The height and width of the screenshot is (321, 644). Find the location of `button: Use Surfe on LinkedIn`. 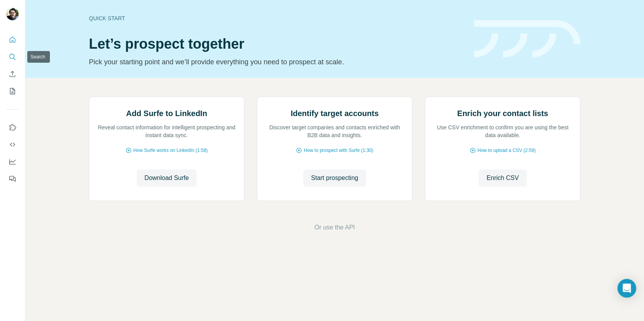

button: Use Surfe on LinkedIn is located at coordinates (12, 128).